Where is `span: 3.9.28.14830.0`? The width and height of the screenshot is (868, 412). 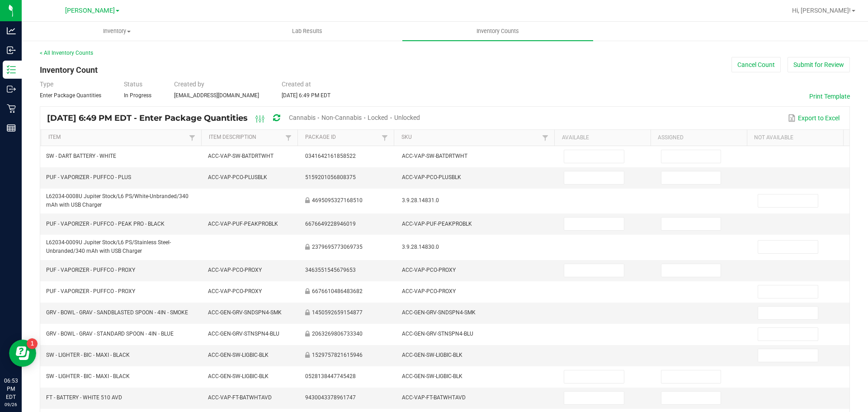 span: 3.9.28.14830.0 is located at coordinates (421, 247).